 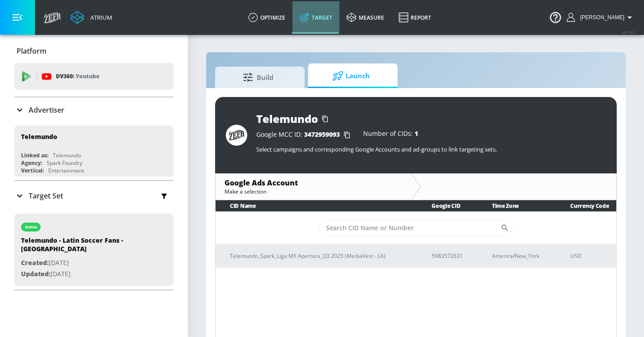 I want to click on a: Atrium, so click(x=91, y=18).